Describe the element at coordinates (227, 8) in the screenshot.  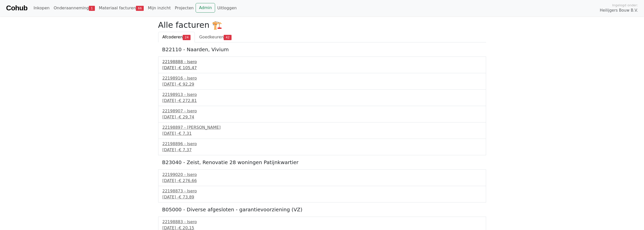
I see `a: Uitloggen` at that location.